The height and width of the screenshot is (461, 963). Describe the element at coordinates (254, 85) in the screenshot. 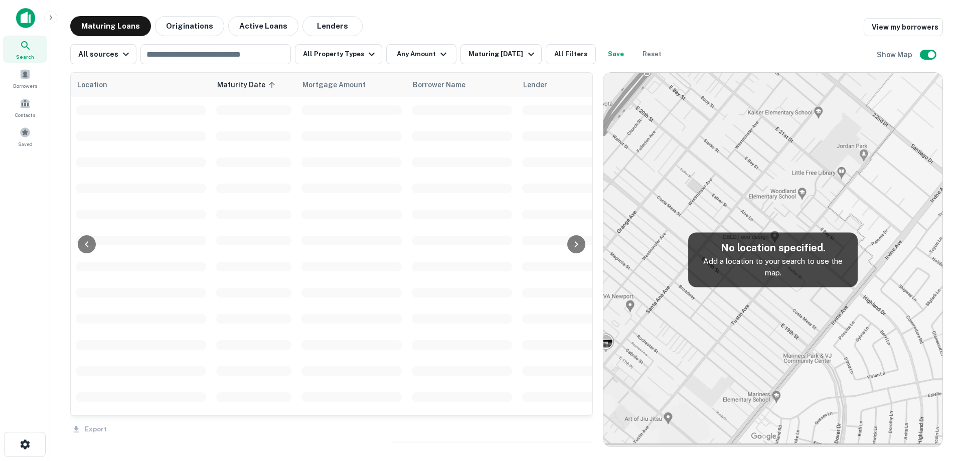

I see `th: Maturity Date` at that location.